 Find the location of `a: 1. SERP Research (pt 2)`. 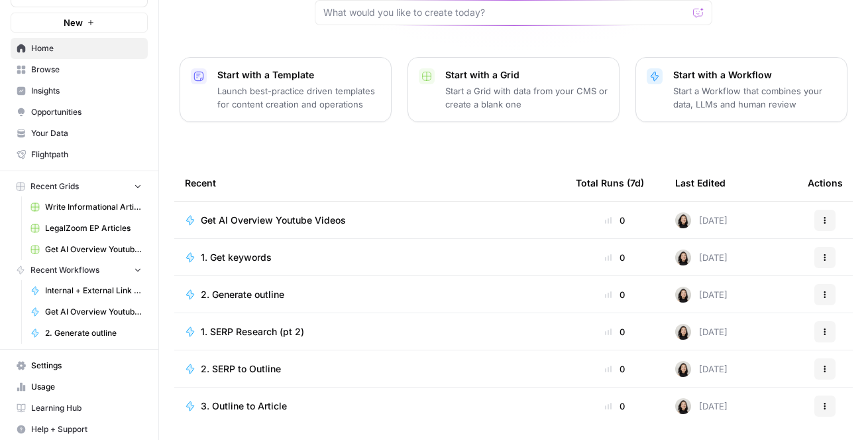

a: 1. SERP Research (pt 2) is located at coordinates (370, 332).